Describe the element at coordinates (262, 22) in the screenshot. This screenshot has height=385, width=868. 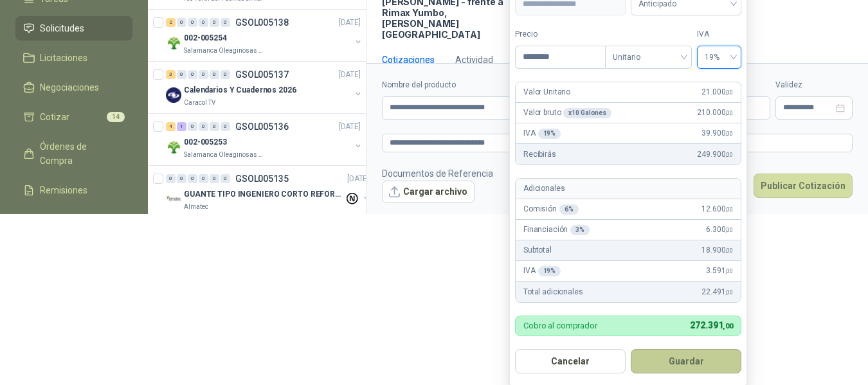
I see `p: GSOL005138` at that location.